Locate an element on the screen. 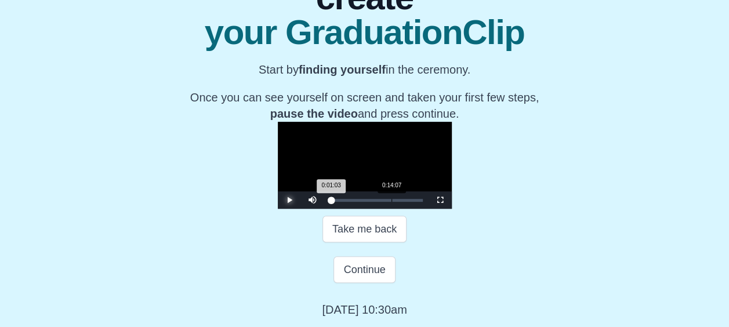 Image resolution: width=729 pixels, height=327 pixels. b: finding yourself is located at coordinates (342, 70).